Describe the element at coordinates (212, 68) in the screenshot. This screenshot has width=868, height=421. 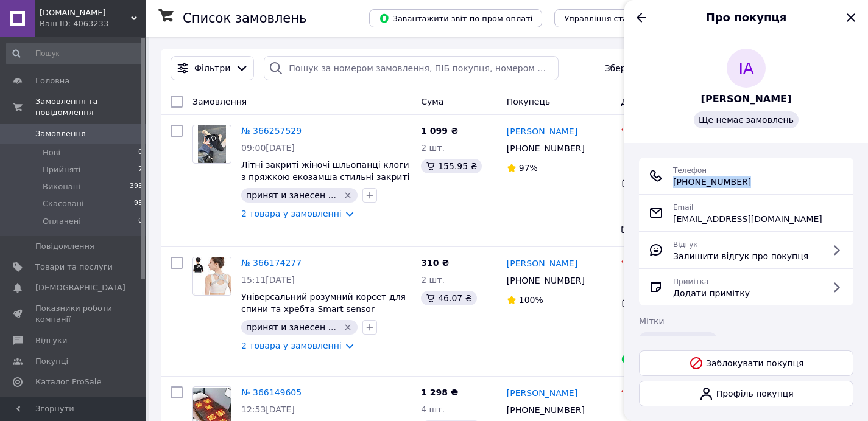
I see `span: Фільтри` at that location.